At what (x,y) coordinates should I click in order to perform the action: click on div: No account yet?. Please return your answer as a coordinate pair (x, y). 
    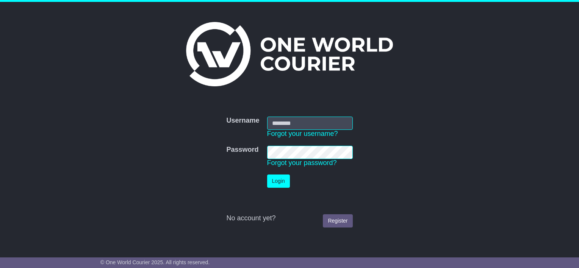
    Looking at the image, I should click on (289, 219).